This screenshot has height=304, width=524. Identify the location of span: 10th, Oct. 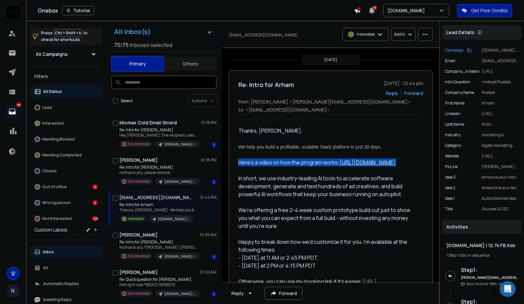
(497, 284).